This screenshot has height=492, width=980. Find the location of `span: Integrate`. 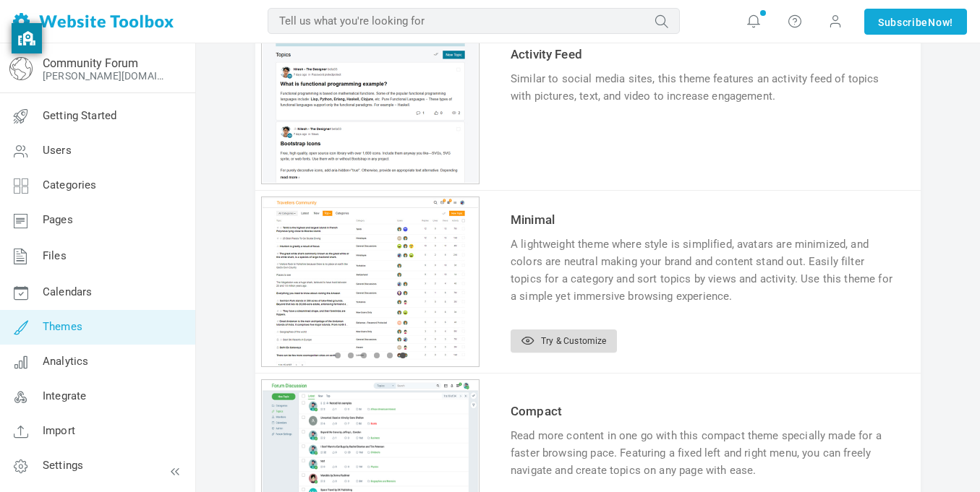

span: Integrate is located at coordinates (64, 396).